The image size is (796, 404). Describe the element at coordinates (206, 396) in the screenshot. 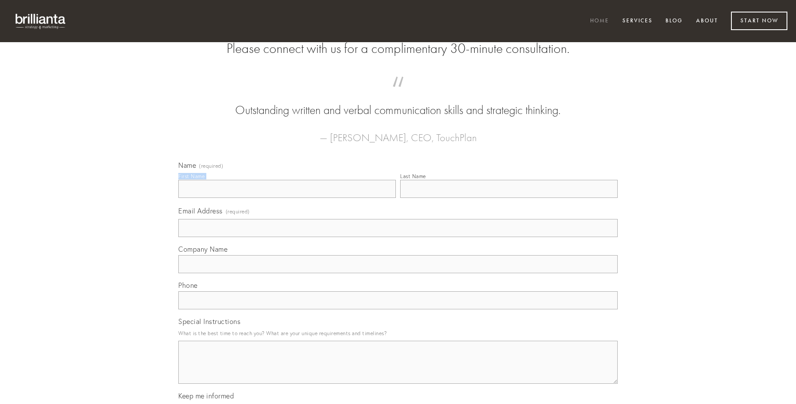

I see `span: Keep me informed` at that location.